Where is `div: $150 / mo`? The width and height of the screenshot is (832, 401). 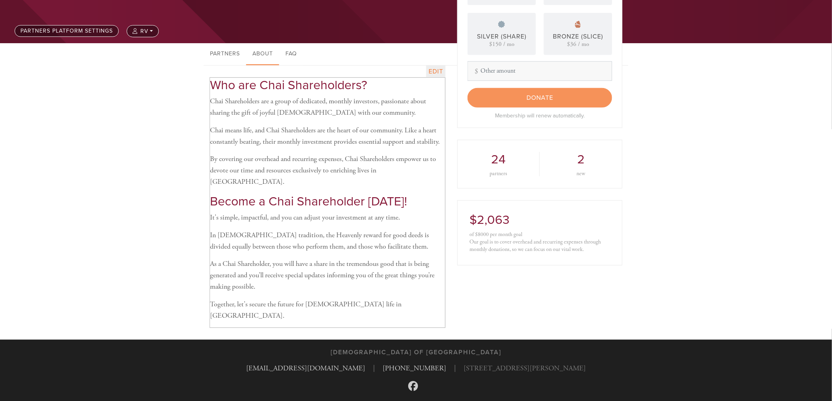 div: $150 / mo is located at coordinates (501, 44).